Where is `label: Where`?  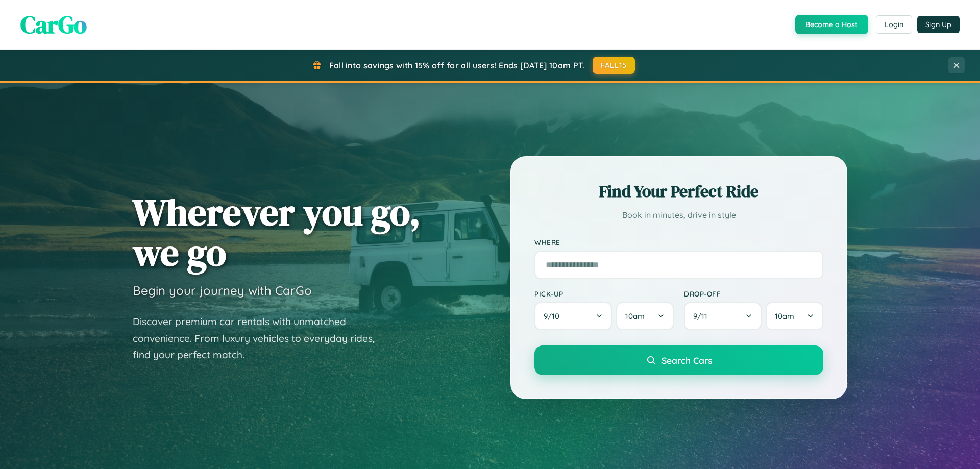 label: Where is located at coordinates (679, 242).